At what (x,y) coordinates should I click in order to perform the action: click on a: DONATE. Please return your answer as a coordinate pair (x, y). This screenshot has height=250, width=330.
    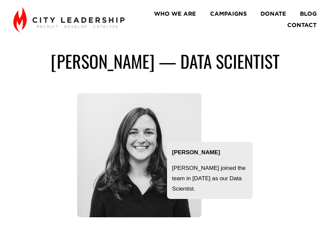
    Looking at the image, I should click on (273, 14).